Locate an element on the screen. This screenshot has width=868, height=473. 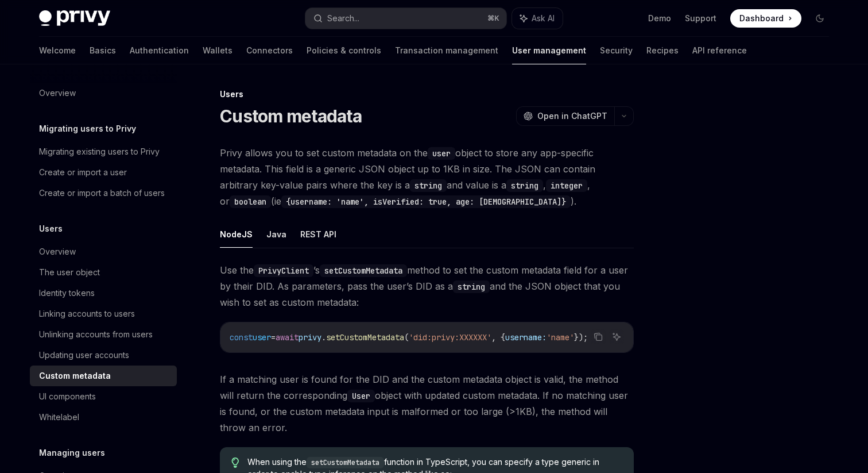
span: user is located at coordinates (262, 338).